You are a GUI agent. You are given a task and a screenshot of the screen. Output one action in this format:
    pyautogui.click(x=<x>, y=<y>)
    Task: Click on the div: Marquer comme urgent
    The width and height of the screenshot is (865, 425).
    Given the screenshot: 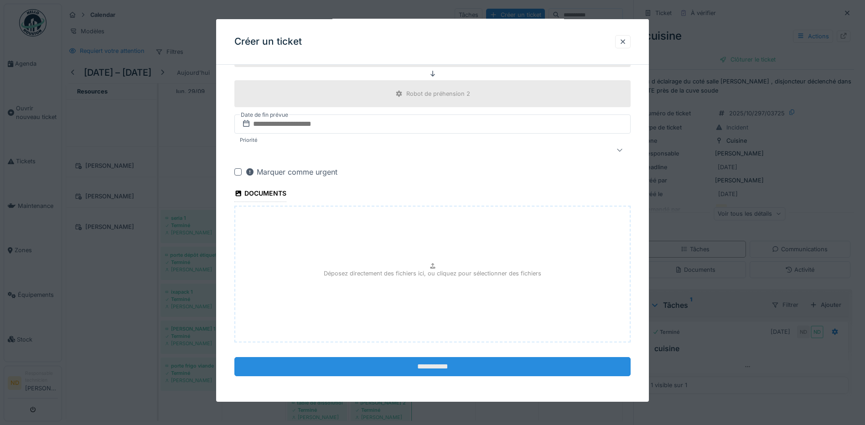 What is the action you would take?
    pyautogui.click(x=291, y=172)
    